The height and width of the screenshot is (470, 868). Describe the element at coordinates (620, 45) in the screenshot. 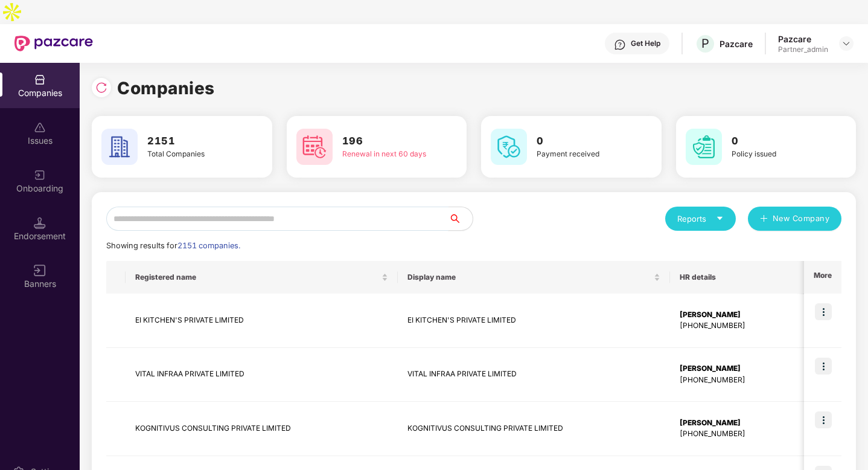

I see `img: svg+xml;base64,PHN2ZyBpZD0iSGVscC0zMngzMiIgeG1sbnM9Imh0dHA6Ly93d3cudzMub3JnLzIwMDAvc3ZnIiB3aWR0aD...` at that location.